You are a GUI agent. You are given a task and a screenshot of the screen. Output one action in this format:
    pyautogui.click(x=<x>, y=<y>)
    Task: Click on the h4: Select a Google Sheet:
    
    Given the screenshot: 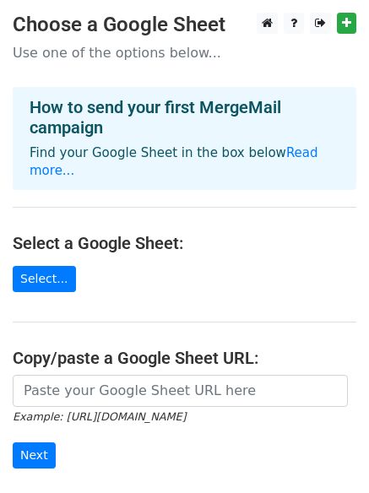 What is the action you would take?
    pyautogui.click(x=184, y=243)
    